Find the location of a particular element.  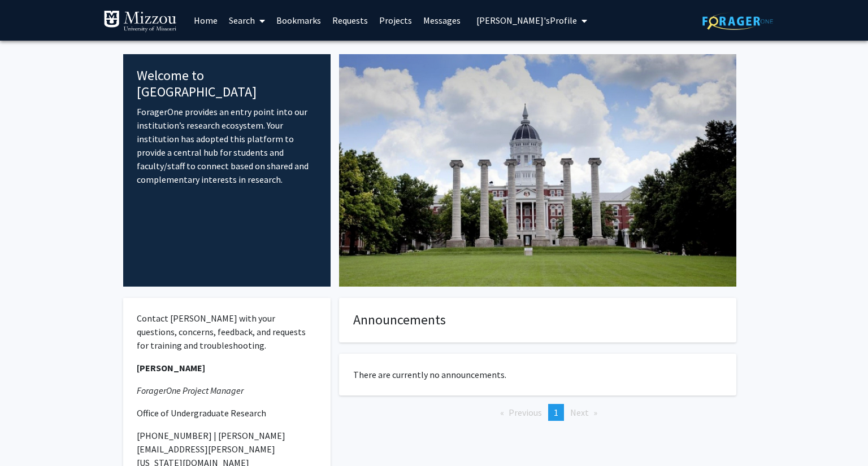

p: Office of Undergraduate Research is located at coordinates (226, 413).